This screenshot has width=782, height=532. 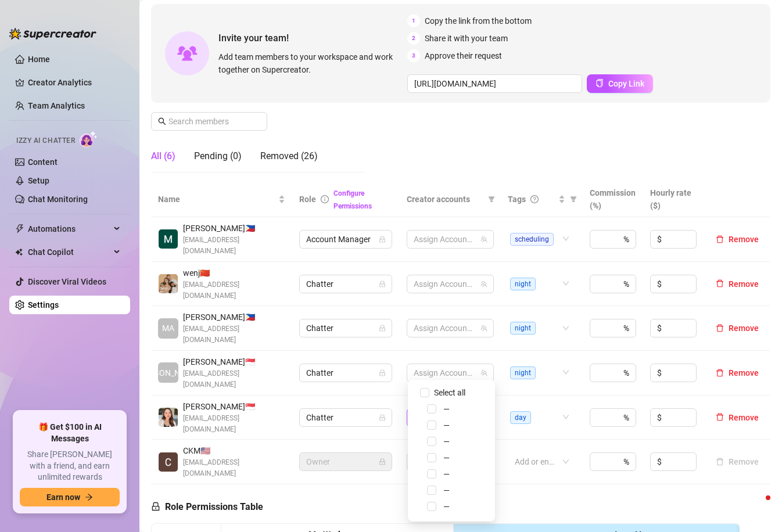 What do you see at coordinates (217, 199) in the screenshot?
I see `span: Name` at bounding box center [217, 199].